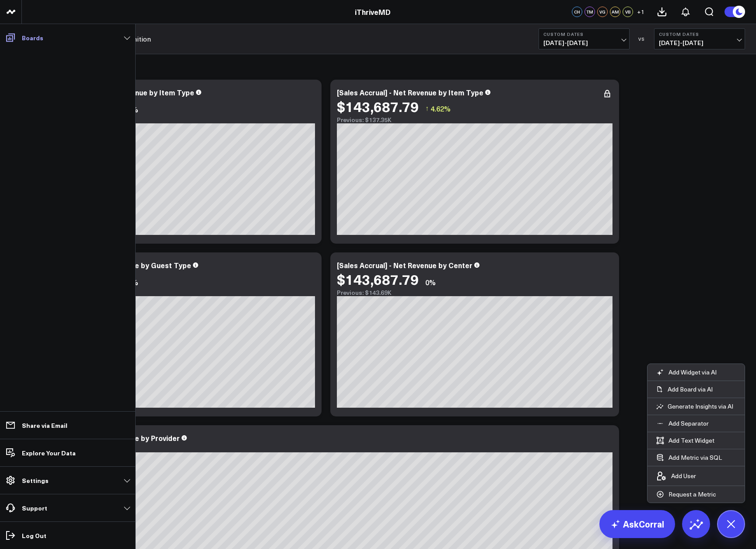 The image size is (756, 549). What do you see at coordinates (68, 536) in the screenshot?
I see `a: Log Out` at bounding box center [68, 536].